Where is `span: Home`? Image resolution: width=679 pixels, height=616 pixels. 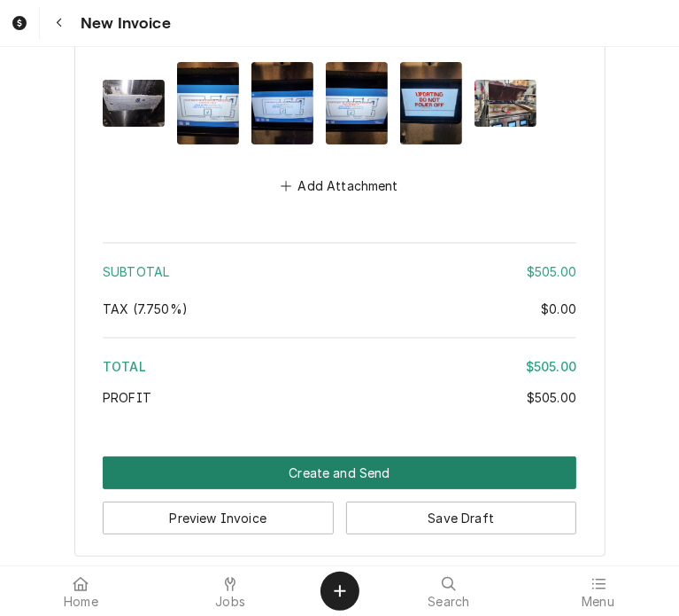
span: Home is located at coordinates (81, 602).